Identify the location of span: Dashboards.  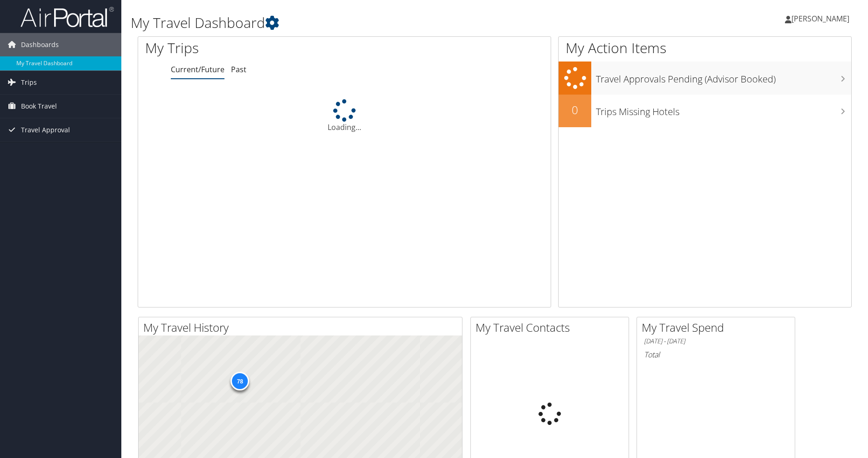
(40, 45).